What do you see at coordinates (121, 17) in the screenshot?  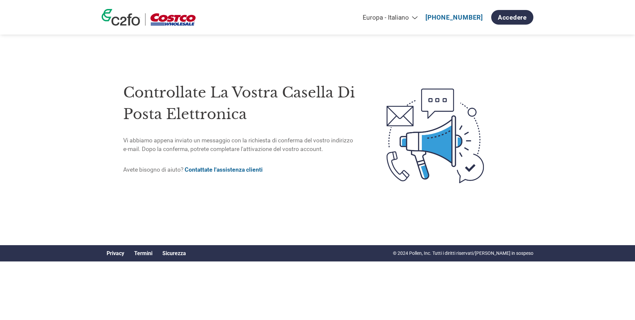 I see `img: c2fo logo` at bounding box center [121, 17].